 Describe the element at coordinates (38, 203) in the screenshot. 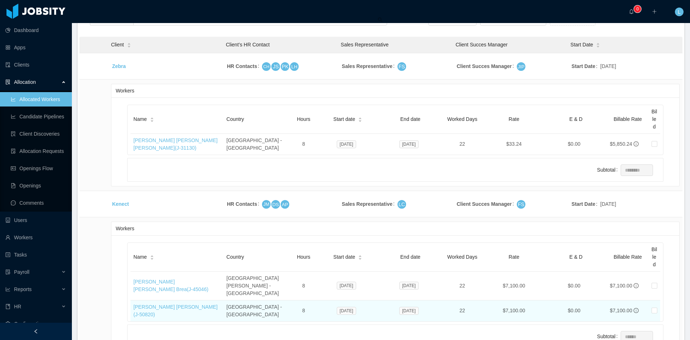

I see `a: icon: messageComments` at that location.